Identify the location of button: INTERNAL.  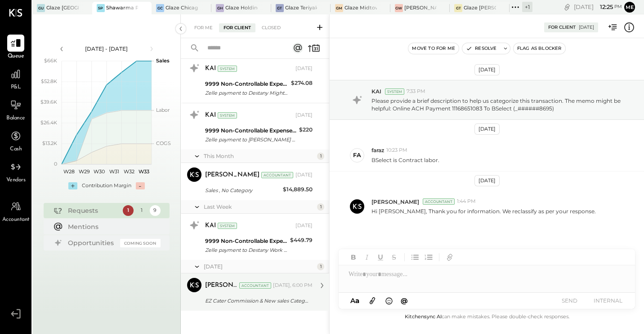
(608, 301).